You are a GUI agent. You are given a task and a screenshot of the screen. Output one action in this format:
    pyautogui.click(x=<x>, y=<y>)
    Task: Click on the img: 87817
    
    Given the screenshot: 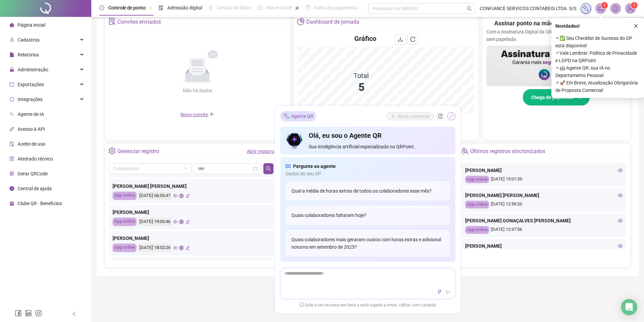 What is the action you would take?
    pyautogui.click(x=630, y=8)
    